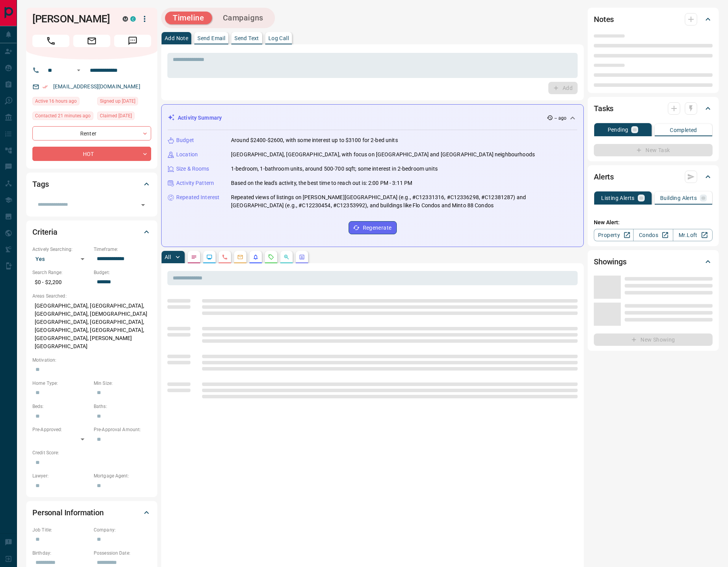 This screenshot has width=728, height=567. What do you see at coordinates (653, 19) in the screenshot?
I see `div: Notes` at bounding box center [653, 19].